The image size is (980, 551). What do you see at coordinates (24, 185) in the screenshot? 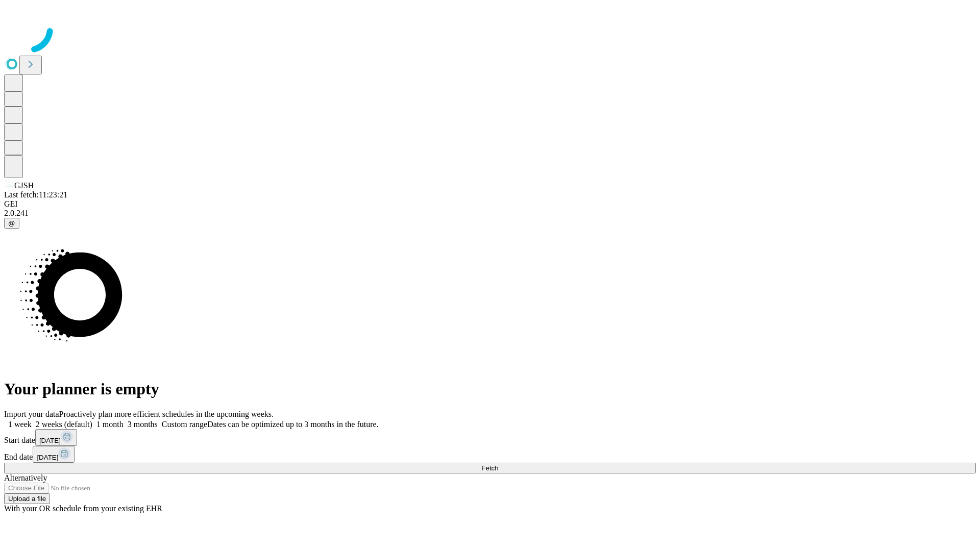
I see `span: GJSH` at bounding box center [24, 185].